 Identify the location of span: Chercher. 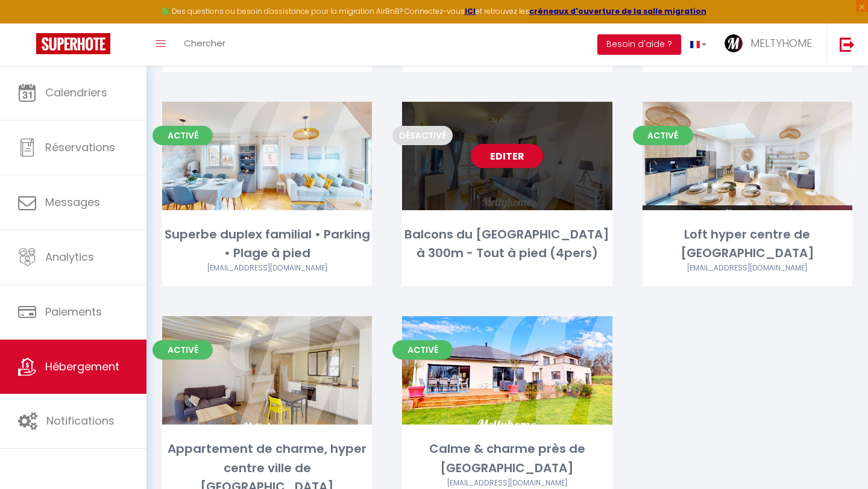
(205, 43).